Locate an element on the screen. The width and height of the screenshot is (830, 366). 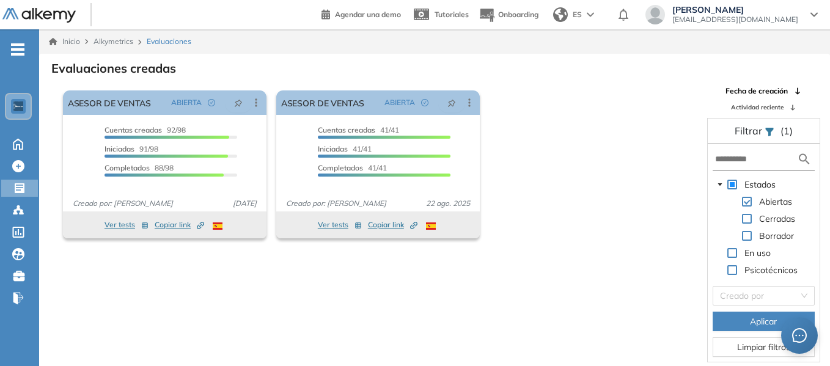
span: Limpiar filtros is located at coordinates (764, 347).